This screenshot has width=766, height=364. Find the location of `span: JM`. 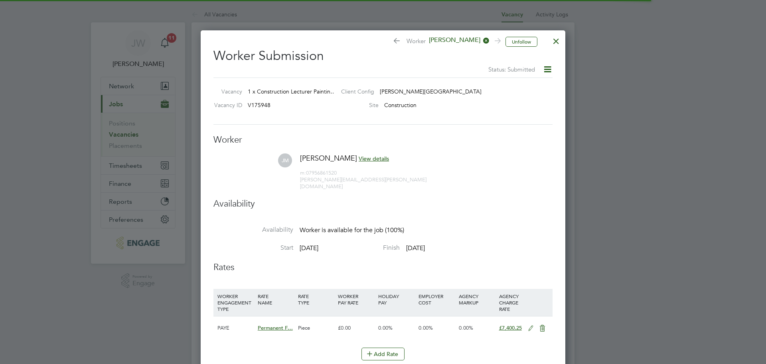

span: JM is located at coordinates (285, 160).